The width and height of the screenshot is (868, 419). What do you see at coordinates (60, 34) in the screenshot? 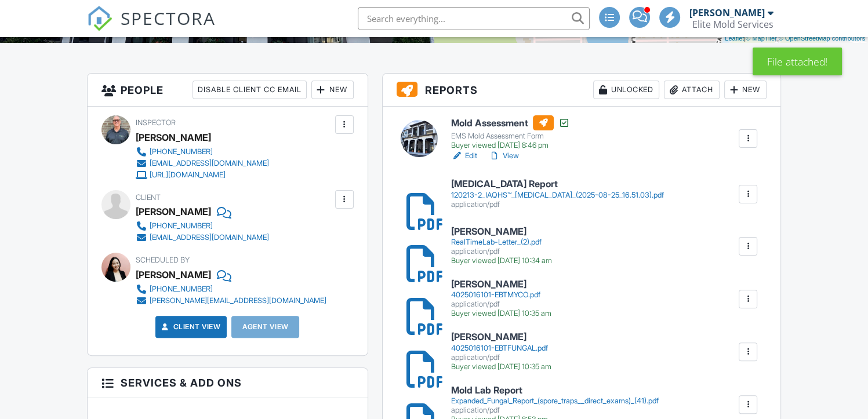
I see `span: Built` at bounding box center [60, 34].